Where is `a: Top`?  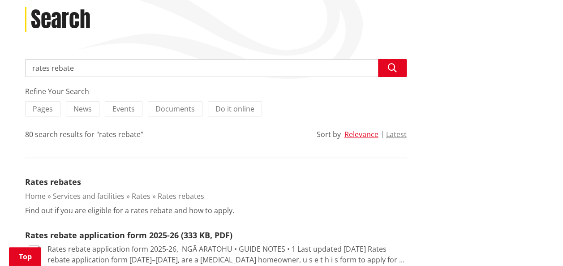
a: Top is located at coordinates (25, 257).